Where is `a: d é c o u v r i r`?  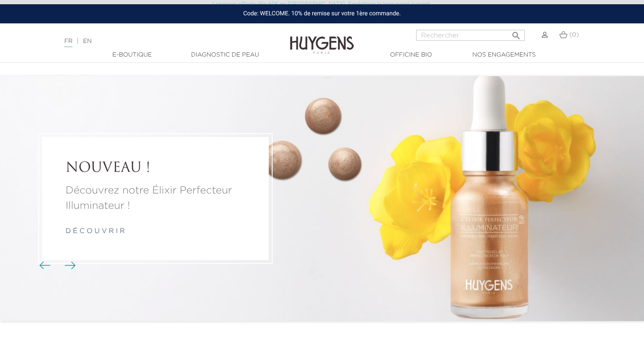
a: d é c o u v r i r is located at coordinates (95, 232).